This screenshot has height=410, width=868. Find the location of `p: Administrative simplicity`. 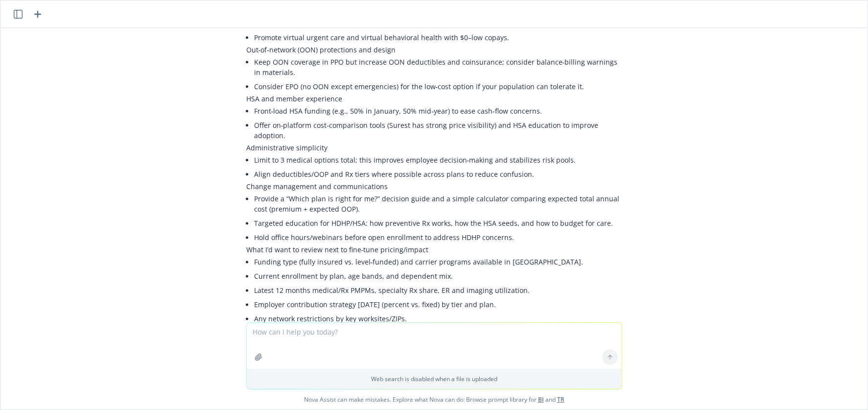

p: Administrative simplicity is located at coordinates (434, 147).